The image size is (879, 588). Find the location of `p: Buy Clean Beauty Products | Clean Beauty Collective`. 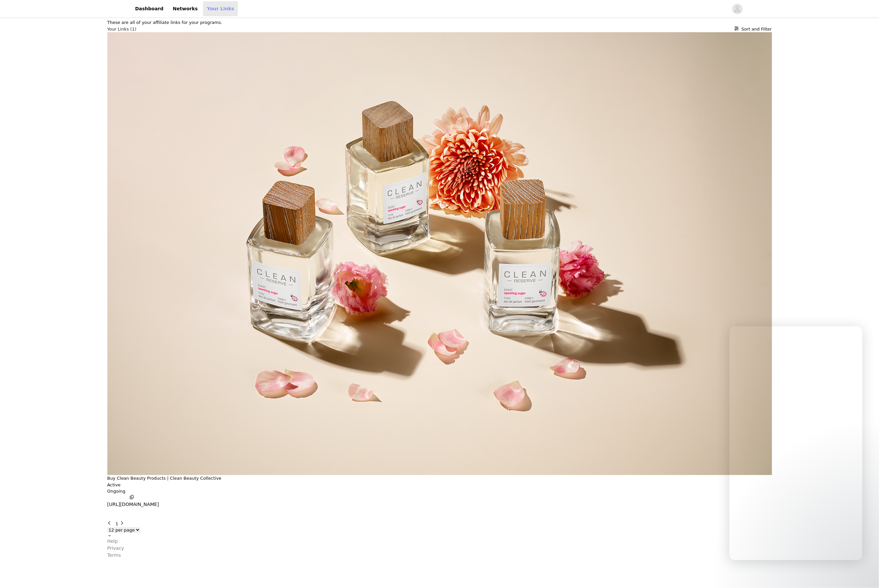

p: Buy Clean Beauty Products | Clean Beauty Collective is located at coordinates (164, 478).